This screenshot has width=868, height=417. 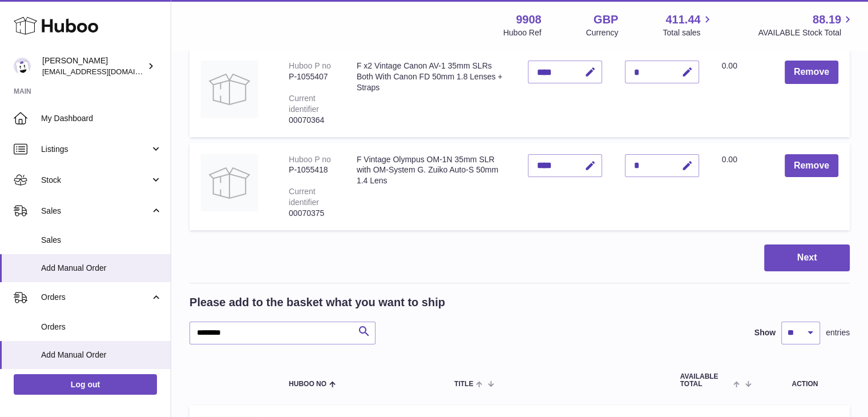 What do you see at coordinates (528, 19) in the screenshot?
I see `strong: 9908` at bounding box center [528, 19].